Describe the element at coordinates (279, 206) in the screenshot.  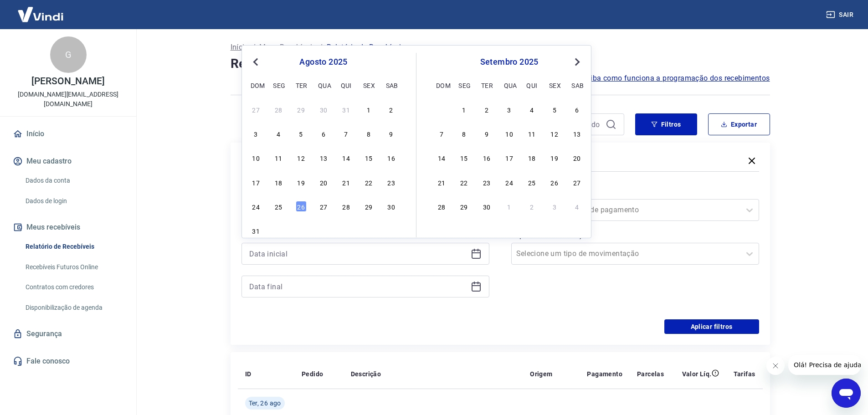
I see `div: Choose segunda-feira, 25 de agosto de 2025` at that location.